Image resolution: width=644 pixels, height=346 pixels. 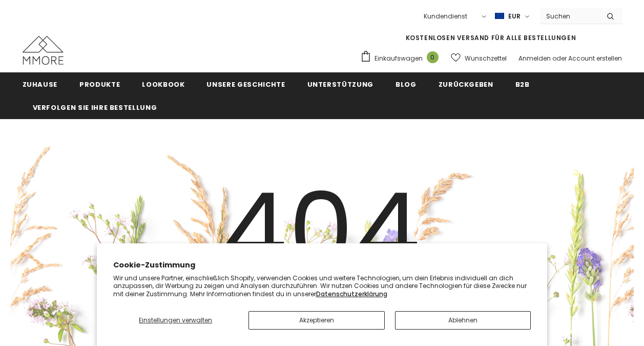 What do you see at coordinates (491, 38) in the screenshot?
I see `span: KOSTENLOSEN VERSAND FÜR ALLE BESTELLUNGEN` at bounding box center [491, 38].